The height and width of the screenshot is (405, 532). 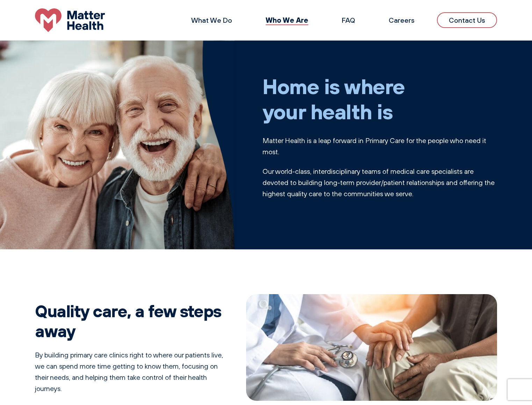 I want to click on h2: Quality care, a few steps away, so click(x=129, y=320).